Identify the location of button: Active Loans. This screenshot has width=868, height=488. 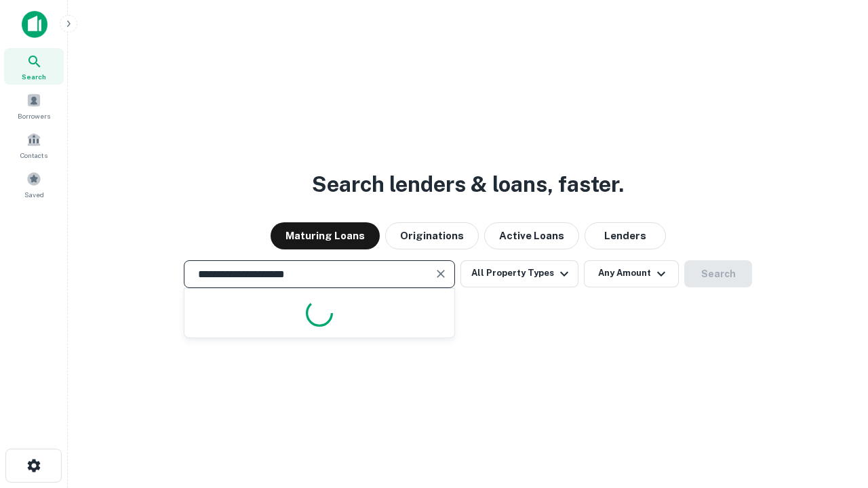
(531, 236).